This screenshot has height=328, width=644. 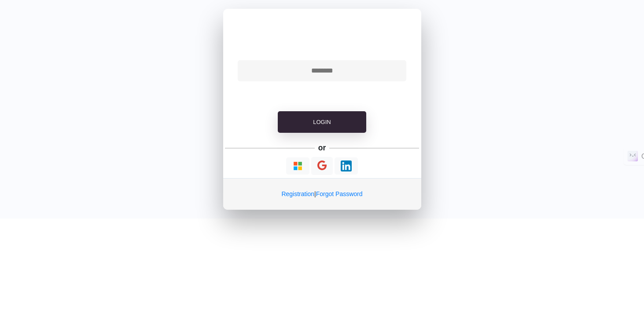 I want to click on button: Login, so click(x=322, y=122).